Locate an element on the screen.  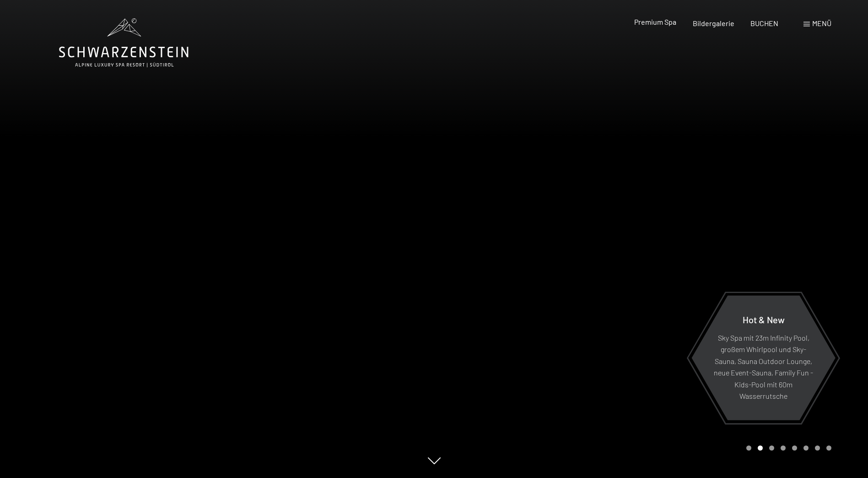
p: Sky Spa mit 23m Infinity Pool, großem Whirlpool und Sky-Sauna, Sauna Outdoor Lounge, neue Event-S... is located at coordinates (763, 367).